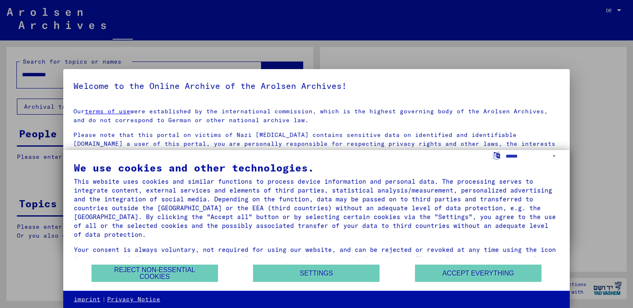  I want to click on font: Accept everything, so click(478, 273).